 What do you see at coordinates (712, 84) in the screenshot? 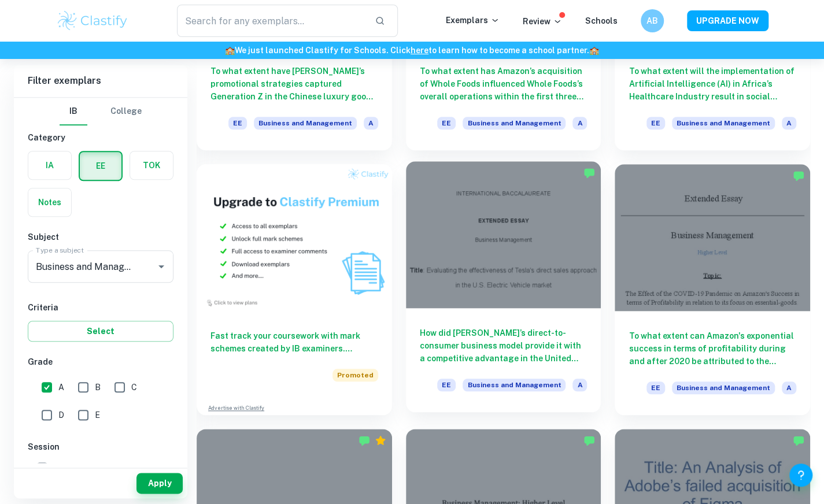
I see `h6: To what extent will the implementation of Artificial Intelligence (AI) in Africa’s Healthcare Ind...` at bounding box center [712, 84].